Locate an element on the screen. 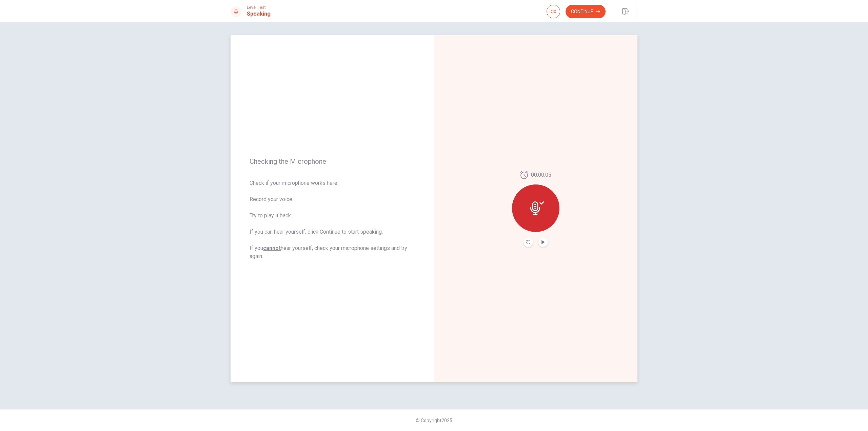 The image size is (868, 431). button: Record Again is located at coordinates (528, 242).